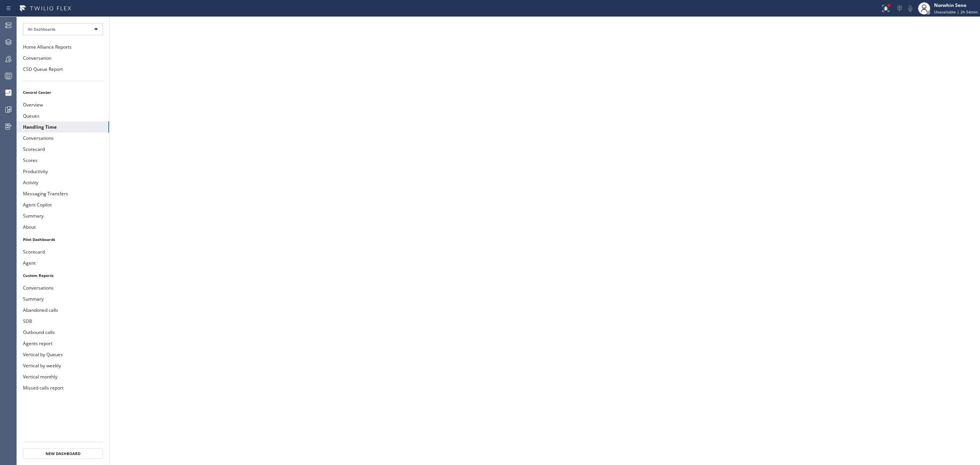 The height and width of the screenshot is (465, 980). Describe the element at coordinates (63, 29) in the screenshot. I see `div: All Dashboards` at that location.